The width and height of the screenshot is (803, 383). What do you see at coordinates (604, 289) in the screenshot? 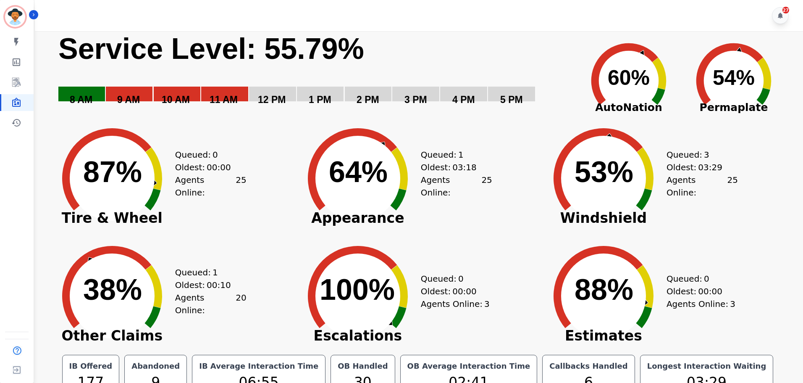
I see `text: 88%` at bounding box center [604, 289].